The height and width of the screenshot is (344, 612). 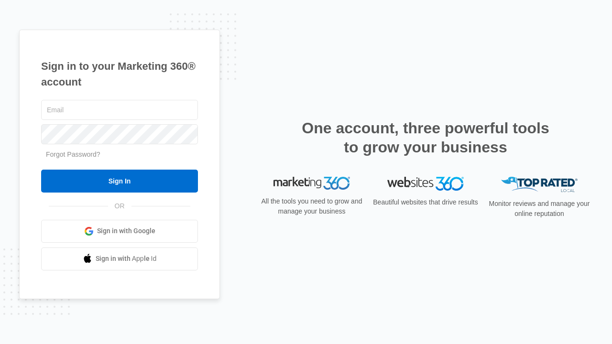 I want to click on span: Sign in with Apple Id, so click(x=126, y=259).